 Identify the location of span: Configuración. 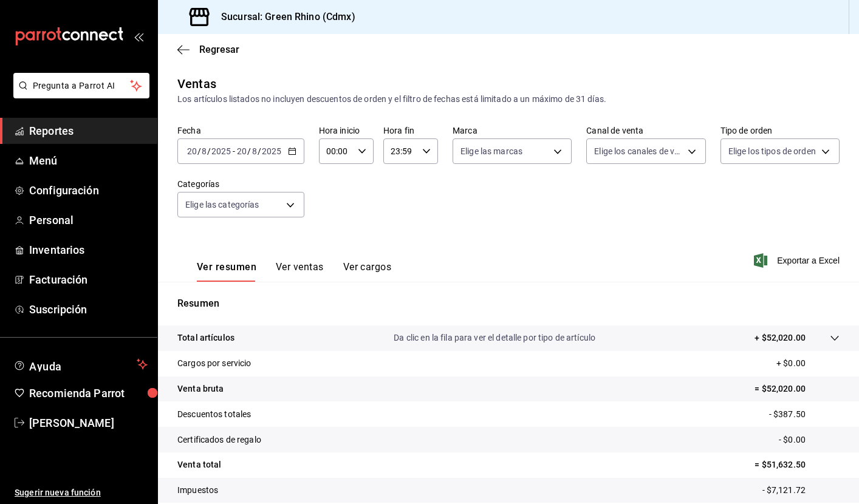
(88, 190).